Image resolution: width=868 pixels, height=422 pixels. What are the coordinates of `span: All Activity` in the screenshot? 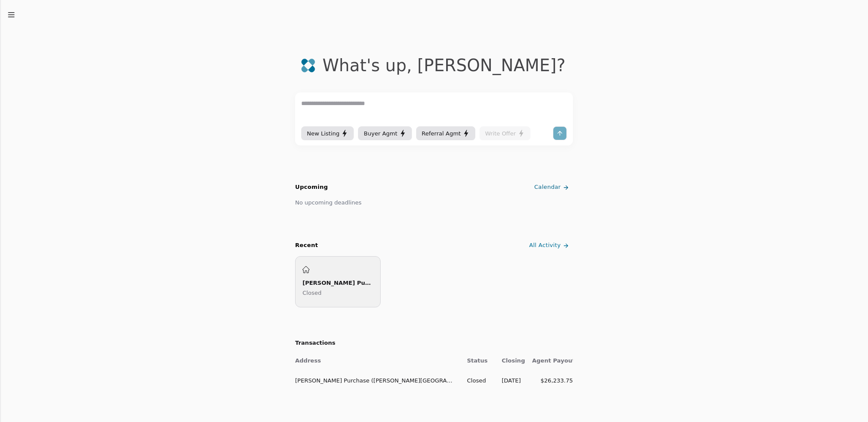 It's located at (545, 245).